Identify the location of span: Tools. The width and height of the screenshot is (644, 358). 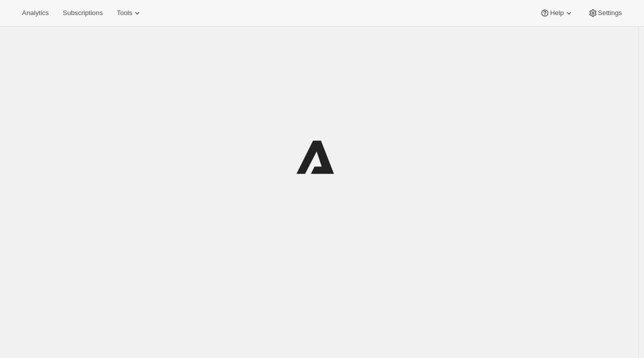
(124, 13).